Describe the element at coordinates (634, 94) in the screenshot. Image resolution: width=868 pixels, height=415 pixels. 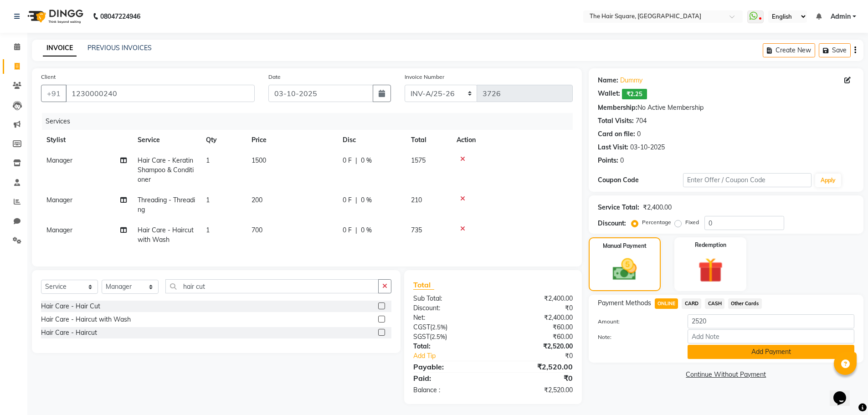
I see `span: ₹2.25` at that location.